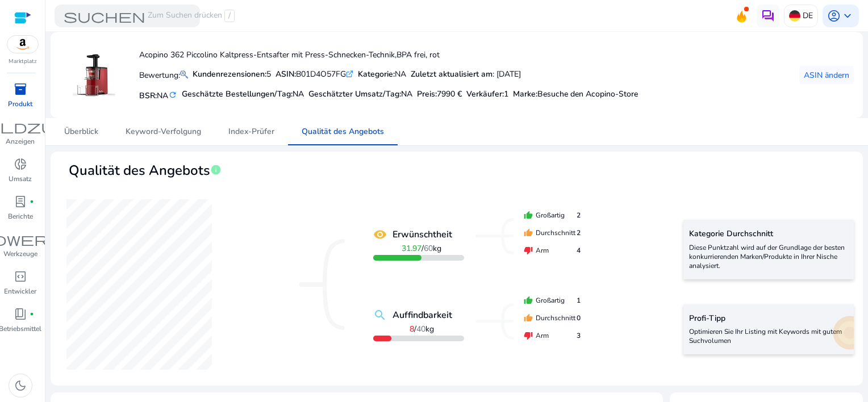 This screenshot has height=402, width=868. Describe the element at coordinates (173, 95) in the screenshot. I see `mat-icon: refresh` at that location.